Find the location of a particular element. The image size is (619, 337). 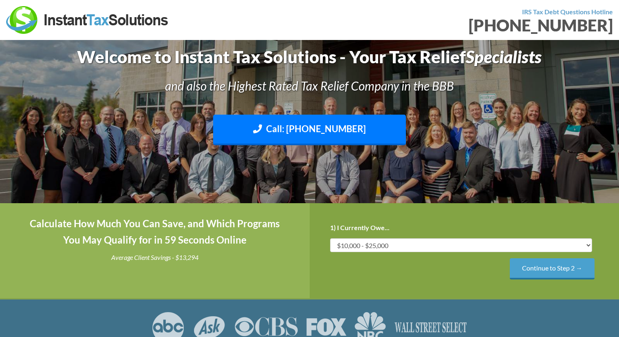

strong: IRS Tax Debt Questions Hotline is located at coordinates (567, 11).